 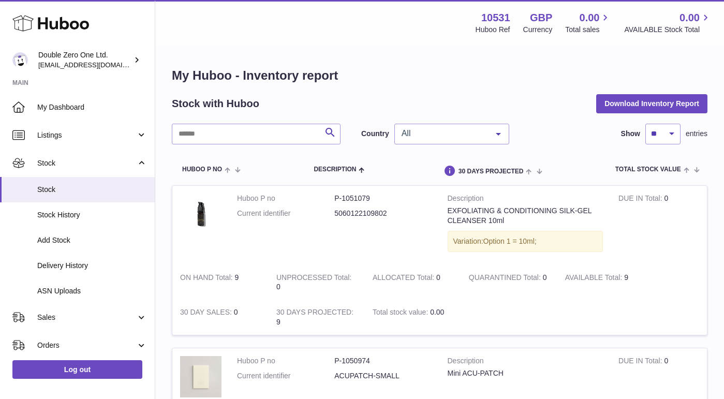 I want to click on span: ASN Uploads, so click(x=92, y=291).